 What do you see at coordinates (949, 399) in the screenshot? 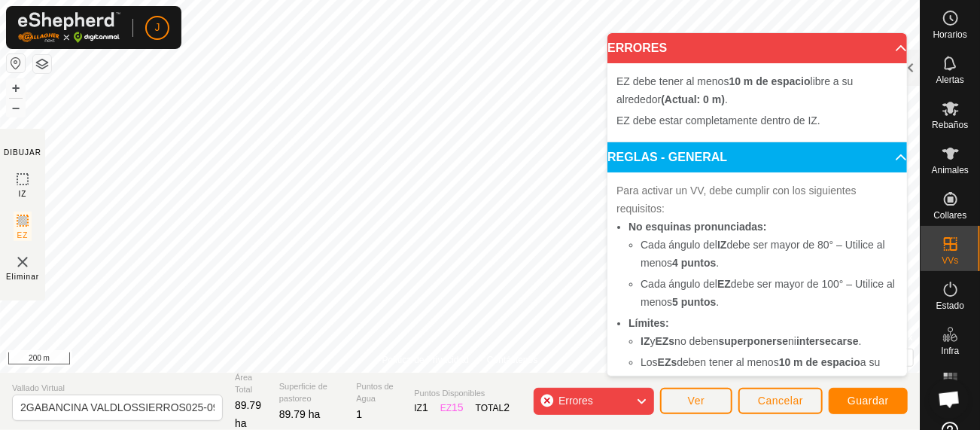
I see `div: Chat abierto` at bounding box center [949, 399].